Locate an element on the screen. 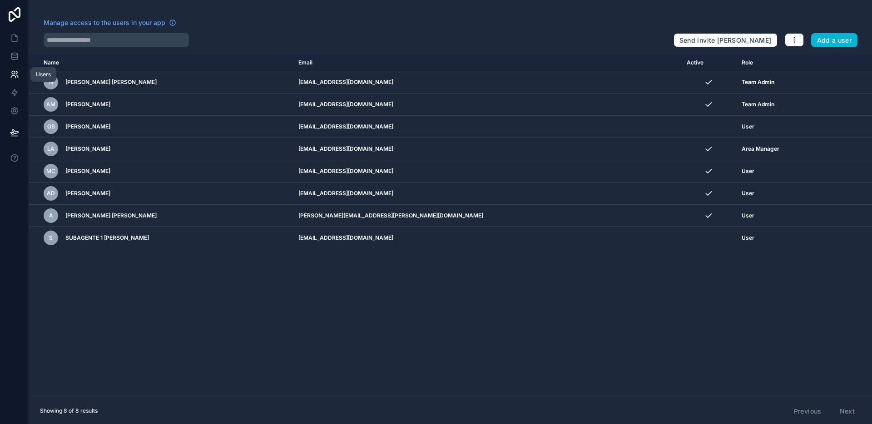  span: LA is located at coordinates (51, 149).